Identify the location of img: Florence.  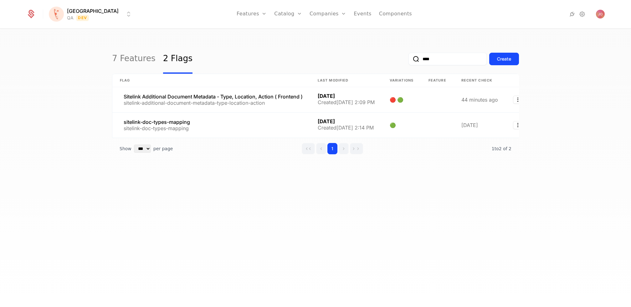
(56, 14).